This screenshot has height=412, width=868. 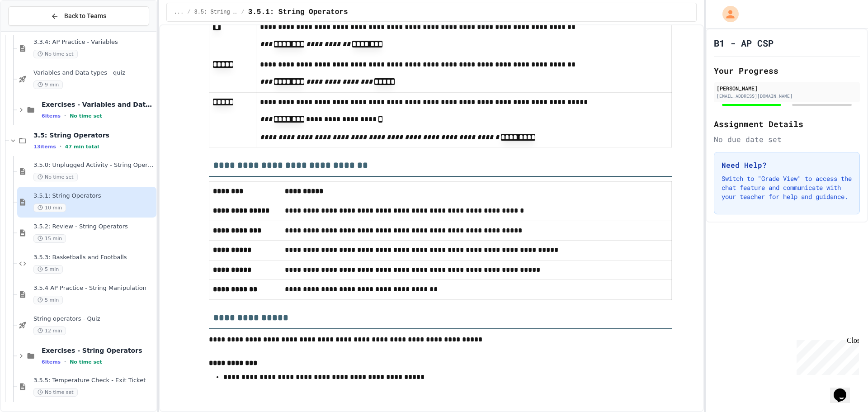 I want to click on h3: Need Help?, so click(x=787, y=165).